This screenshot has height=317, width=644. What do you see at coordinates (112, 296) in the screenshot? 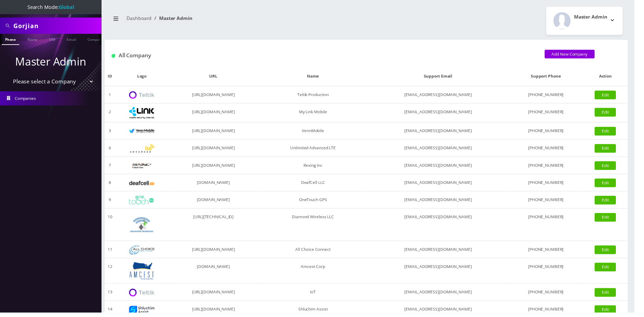
I see `td: 13` at bounding box center [112, 296].